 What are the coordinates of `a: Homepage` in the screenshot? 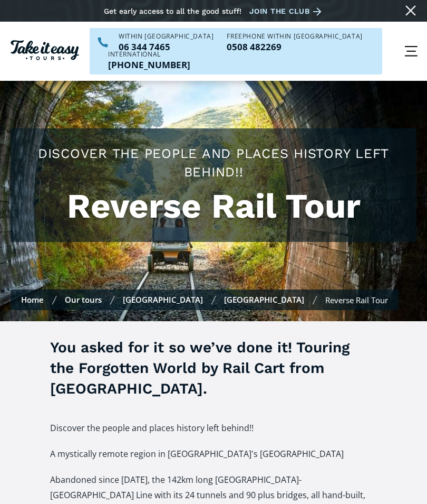 It's located at (45, 51).